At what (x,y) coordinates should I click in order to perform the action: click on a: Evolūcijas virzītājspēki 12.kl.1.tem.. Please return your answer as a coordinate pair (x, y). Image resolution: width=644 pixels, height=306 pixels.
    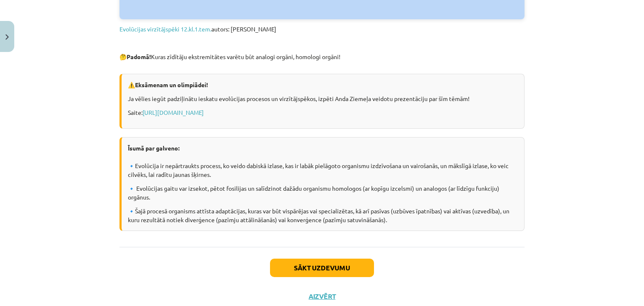
    Looking at the image, I should click on (165, 29).